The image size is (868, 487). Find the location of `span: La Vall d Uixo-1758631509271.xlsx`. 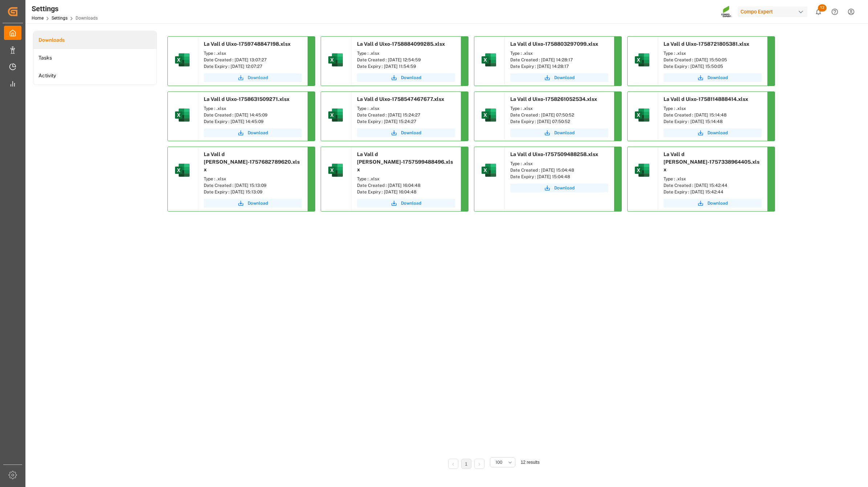

span: La Vall d Uixo-1758631509271.xlsx is located at coordinates (247, 99).